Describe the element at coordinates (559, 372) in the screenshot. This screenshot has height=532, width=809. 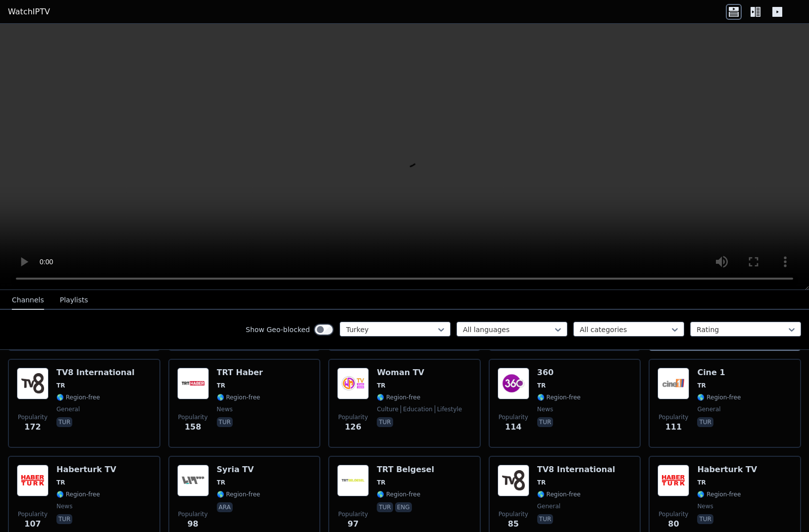
I see `h6: 360` at that location.